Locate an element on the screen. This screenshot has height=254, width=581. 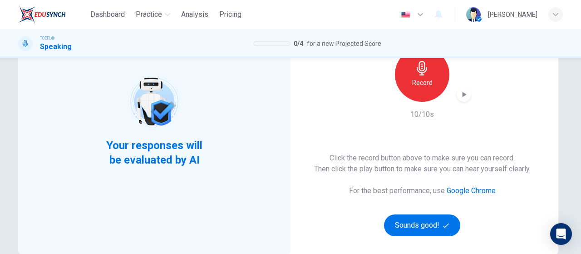
img: Profile picture is located at coordinates (473, 15).